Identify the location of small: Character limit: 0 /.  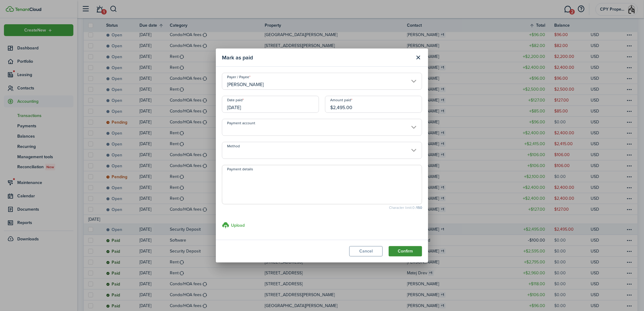
(322, 208).